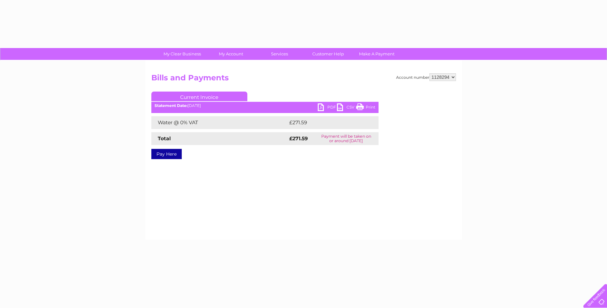 This screenshot has width=607, height=308. What do you see at coordinates (171, 105) in the screenshot?
I see `b: Statement Date:` at bounding box center [171, 105].